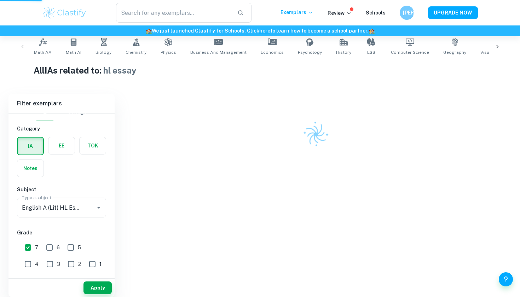  Describe the element at coordinates (265, 31) in the screenshot. I see `a: here` at that location.